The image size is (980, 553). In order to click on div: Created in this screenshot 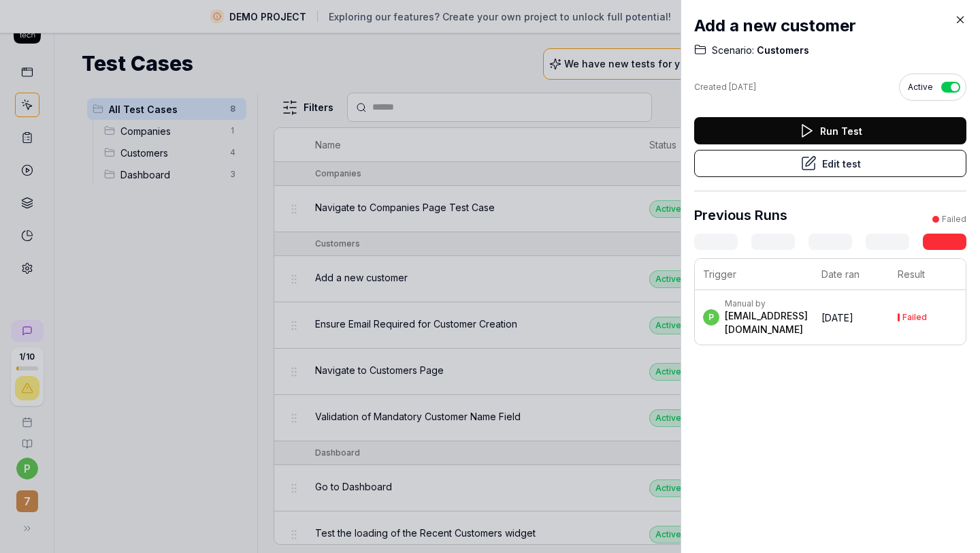, I will do `click(725, 87)`.